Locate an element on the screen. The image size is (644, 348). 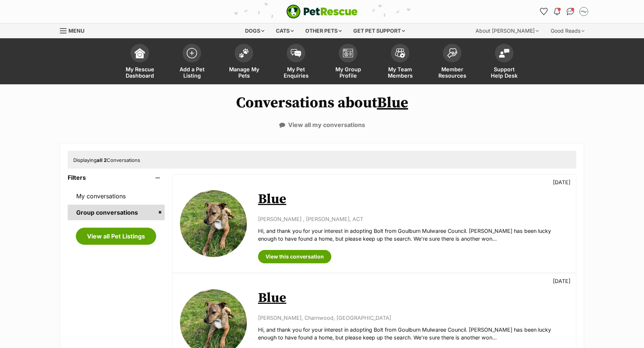
ul: Account quick links is located at coordinates (564, 12).